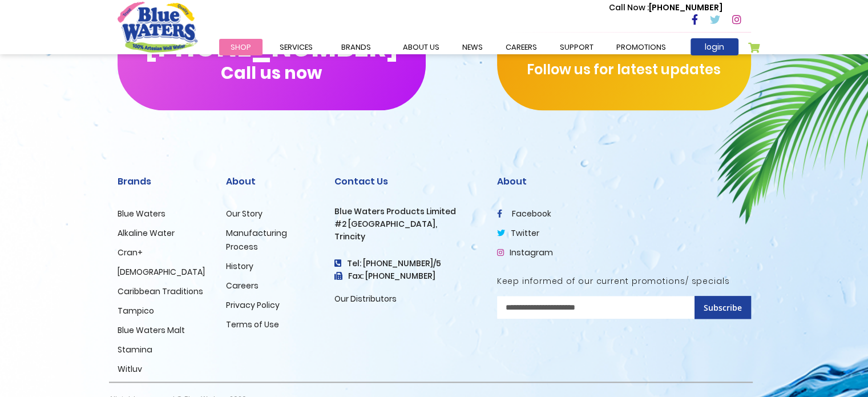 Image resolution: width=868 pixels, height=397 pixels. Describe the element at coordinates (240, 266) in the screenshot. I see `a: History` at that location.